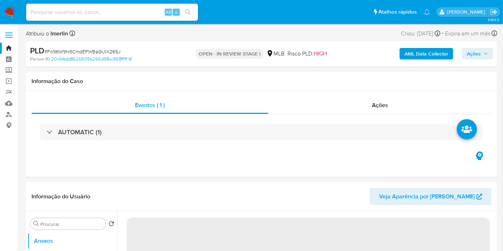  Describe the element at coordinates (427, 54) in the screenshot. I see `b: AML Data Collector` at that location.